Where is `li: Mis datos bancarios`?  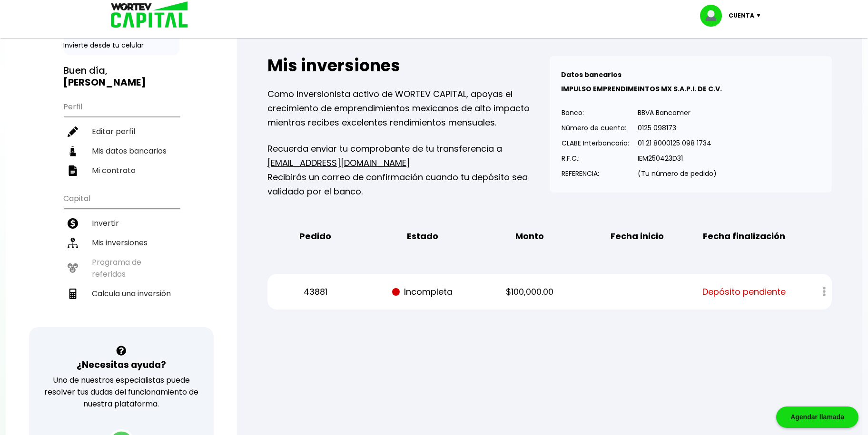
li: Mis datos bancarios is located at coordinates (121, 151).